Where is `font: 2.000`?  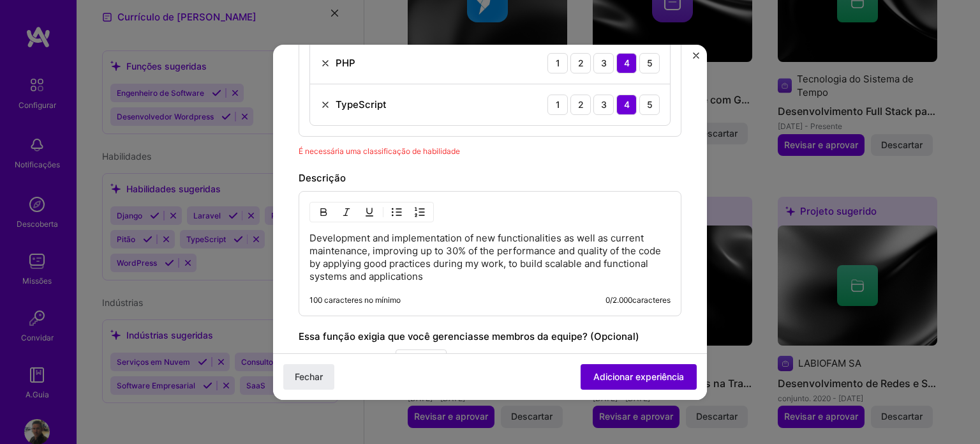
font: 2.000 is located at coordinates (622, 299).